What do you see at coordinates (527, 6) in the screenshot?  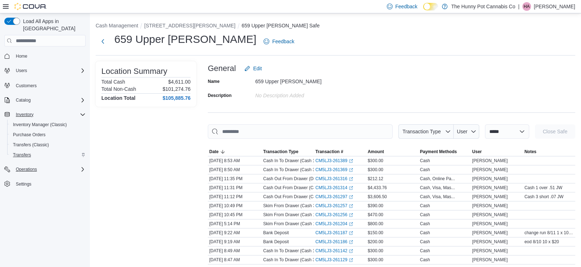 I see `div: Hanna Anderson` at bounding box center [527, 6].